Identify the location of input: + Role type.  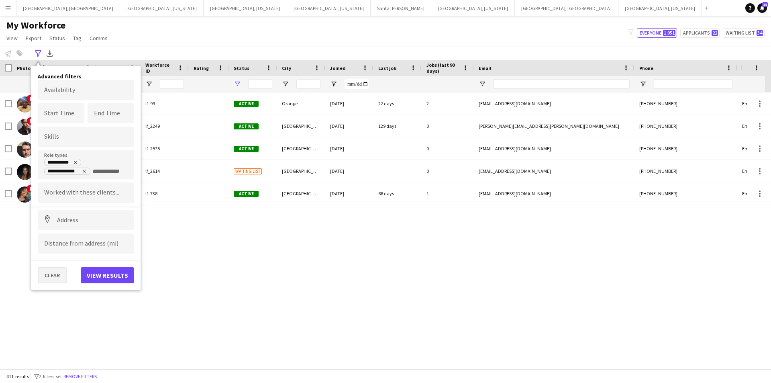
(109, 171).